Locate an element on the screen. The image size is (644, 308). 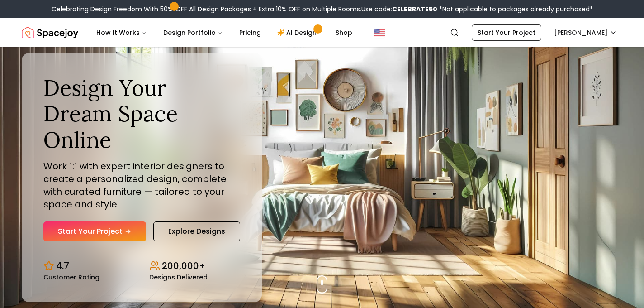
a: Shop is located at coordinates (343, 32).